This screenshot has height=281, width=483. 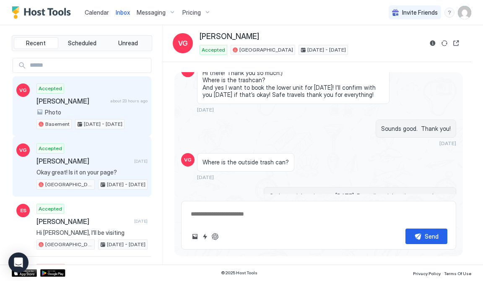 What do you see at coordinates (82, 43) in the screenshot?
I see `div: tab-group` at bounding box center [82, 43].